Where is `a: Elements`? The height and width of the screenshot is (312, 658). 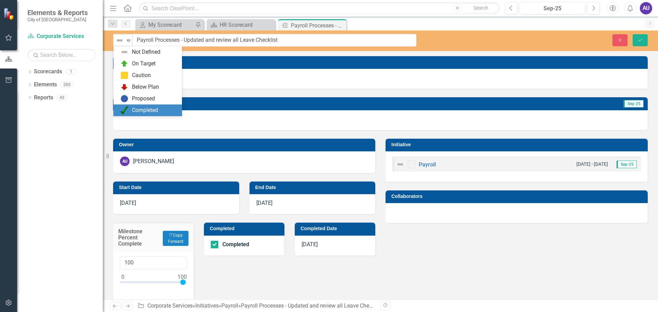 a: Elements is located at coordinates (45, 85).